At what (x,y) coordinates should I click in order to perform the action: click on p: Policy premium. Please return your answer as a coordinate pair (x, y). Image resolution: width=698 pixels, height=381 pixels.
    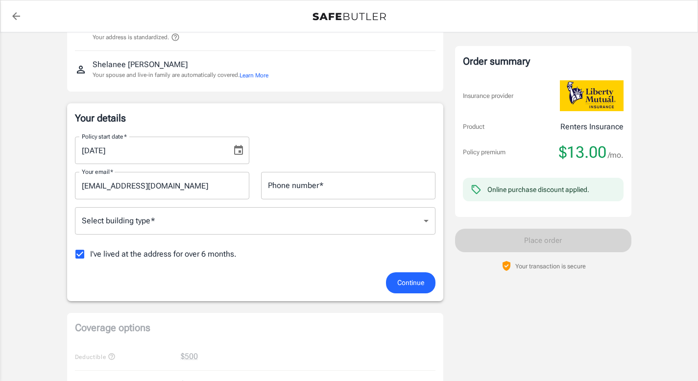
    Looking at the image, I should click on (484, 152).